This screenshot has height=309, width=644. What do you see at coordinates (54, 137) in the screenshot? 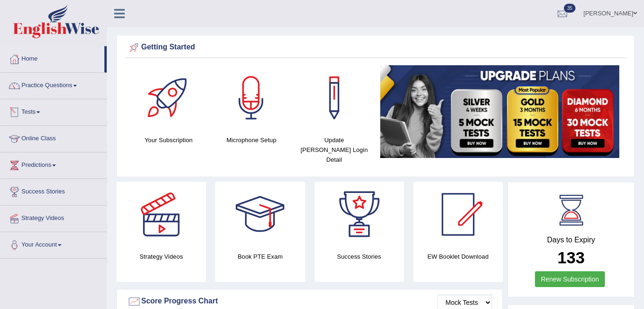
I see `a: Online Class` at bounding box center [54, 137].